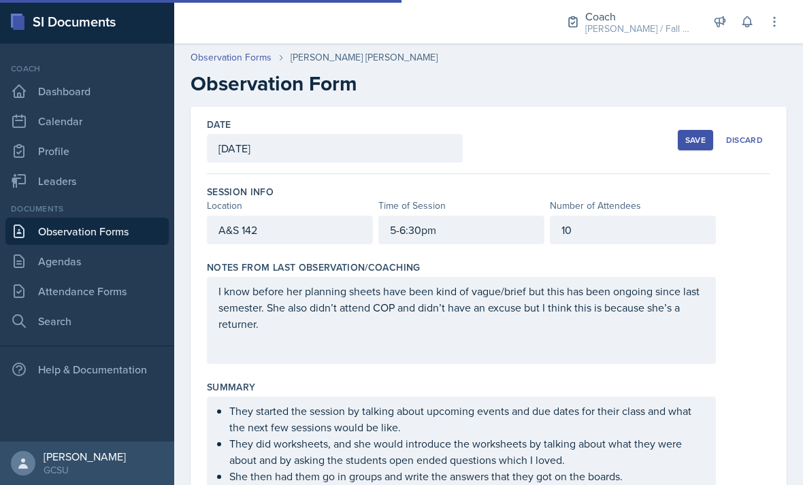  I want to click on a: Leaders, so click(87, 181).